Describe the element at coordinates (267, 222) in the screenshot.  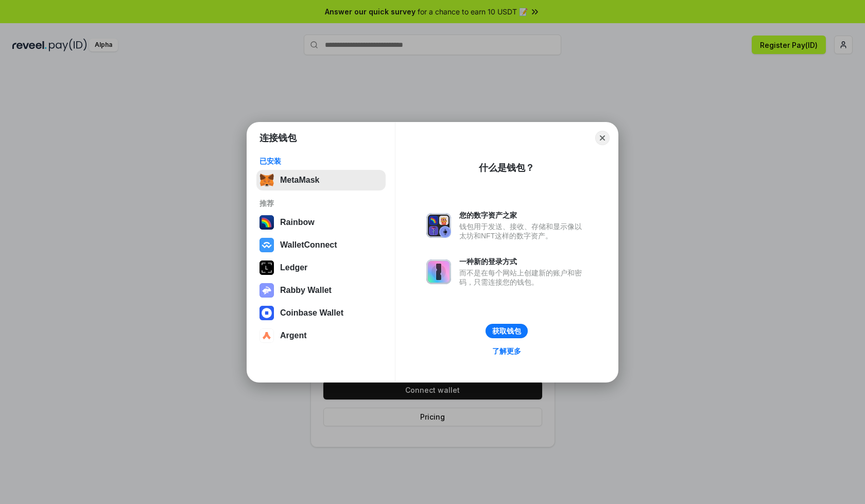
I see `img: svg+xml,%3Csvg%20width%3D%22120%22%20height%3D%22120%22%20viewBox%3D%220%200%20120%20120%22%20fil...` at that location.